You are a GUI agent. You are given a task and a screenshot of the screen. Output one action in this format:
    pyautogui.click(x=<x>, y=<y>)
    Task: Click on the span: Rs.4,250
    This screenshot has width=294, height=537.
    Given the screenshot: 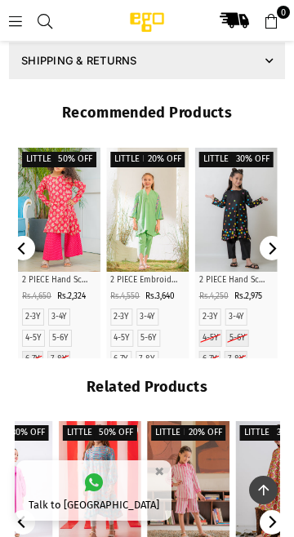 What is the action you would take?
    pyautogui.click(x=214, y=296)
    